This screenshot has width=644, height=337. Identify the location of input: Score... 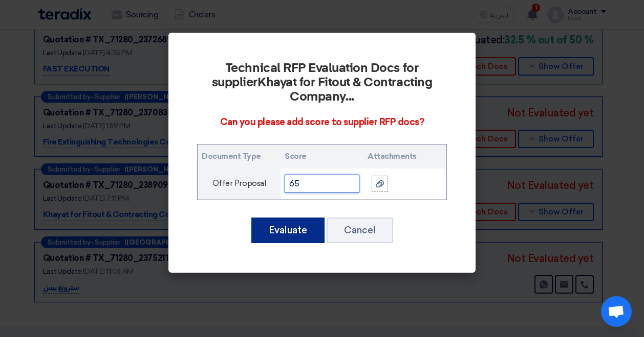
(322, 184).